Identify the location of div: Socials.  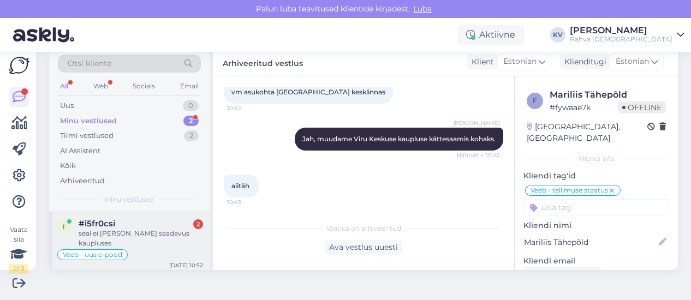
(144, 86).